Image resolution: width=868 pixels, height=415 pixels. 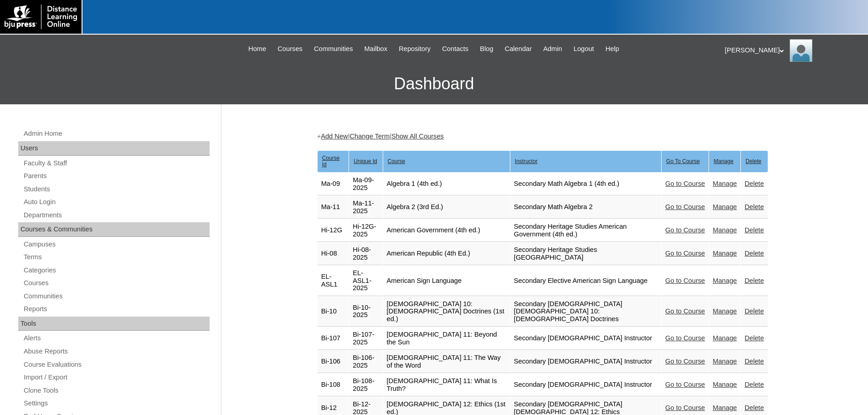 I want to click on img: Pam Miller / Distance Learning Online Staff, so click(x=800, y=50).